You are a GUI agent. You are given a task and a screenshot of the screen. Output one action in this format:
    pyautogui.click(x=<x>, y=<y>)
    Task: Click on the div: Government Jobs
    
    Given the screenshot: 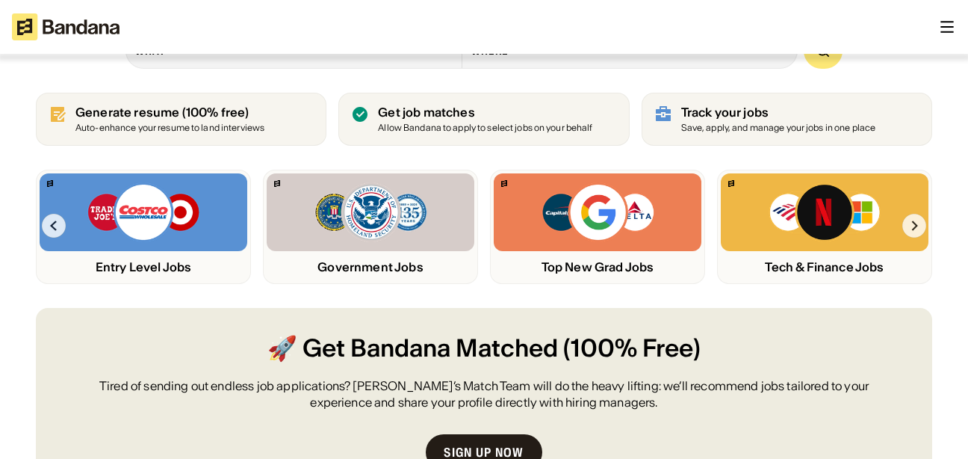 What is the action you would take?
    pyautogui.click(x=371, y=267)
    